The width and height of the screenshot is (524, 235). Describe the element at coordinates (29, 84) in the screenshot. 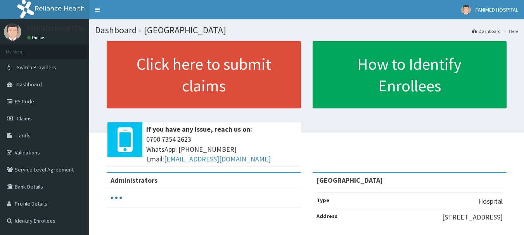

I see `span: Dashboard` at that location.